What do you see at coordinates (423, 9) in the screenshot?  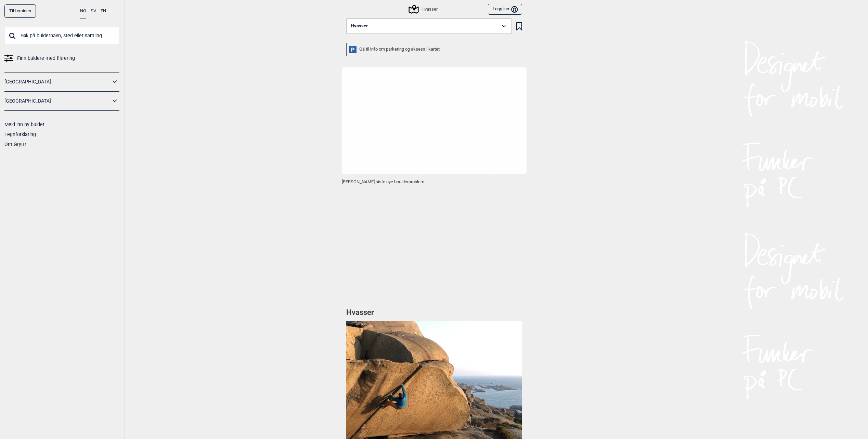 I see `div: Hvasser` at bounding box center [423, 9].